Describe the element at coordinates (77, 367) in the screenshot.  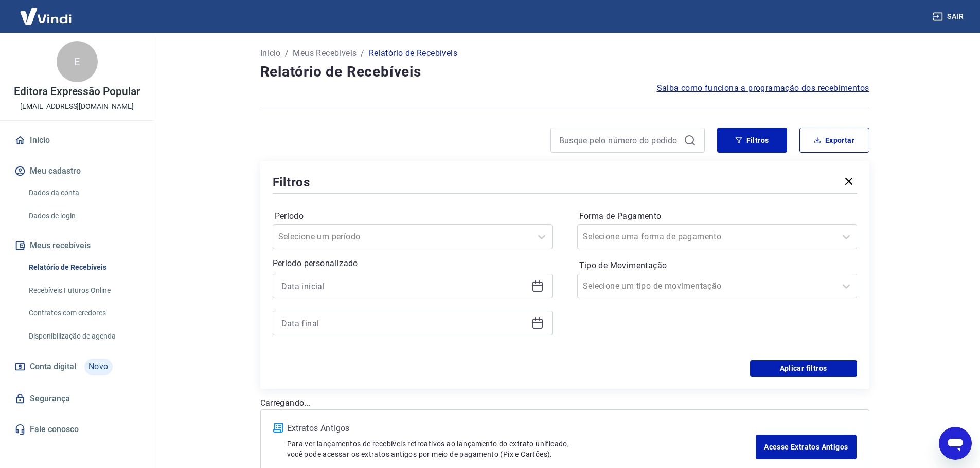
I see `a: Conta digitalNovo` at that location.